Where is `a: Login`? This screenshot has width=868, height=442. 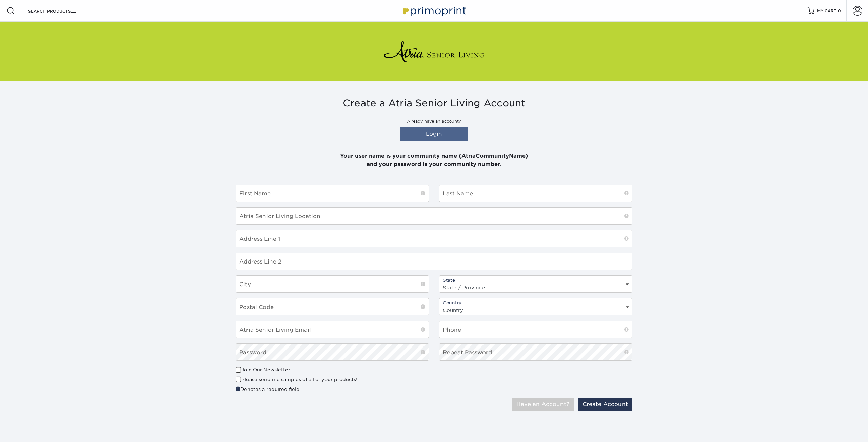 a: Login is located at coordinates (434, 134).